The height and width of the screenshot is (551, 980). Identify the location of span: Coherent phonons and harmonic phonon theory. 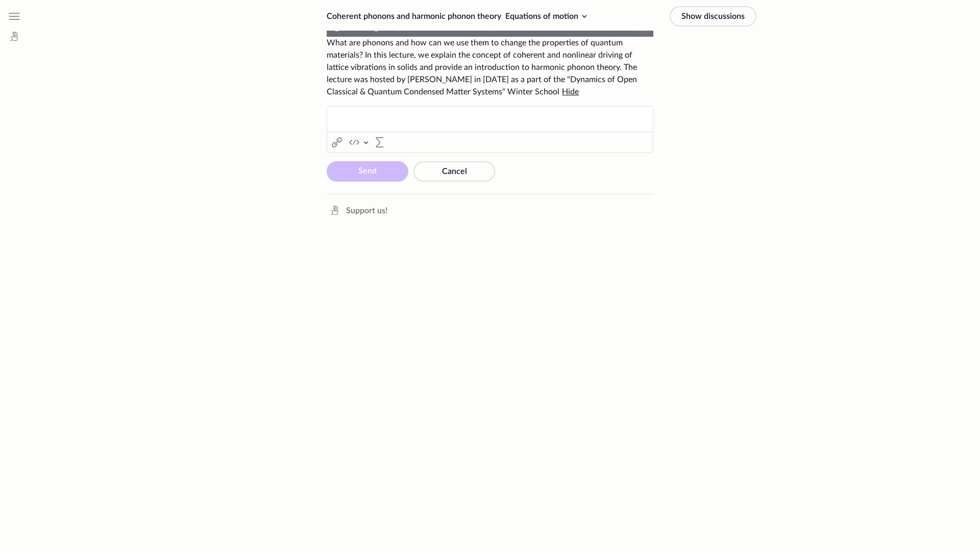
(414, 16).